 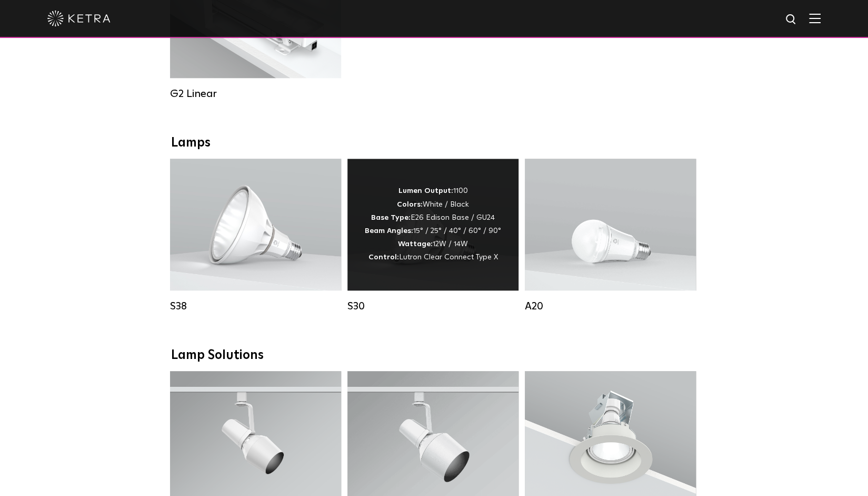 I want to click on strong: Control:, so click(x=384, y=257).